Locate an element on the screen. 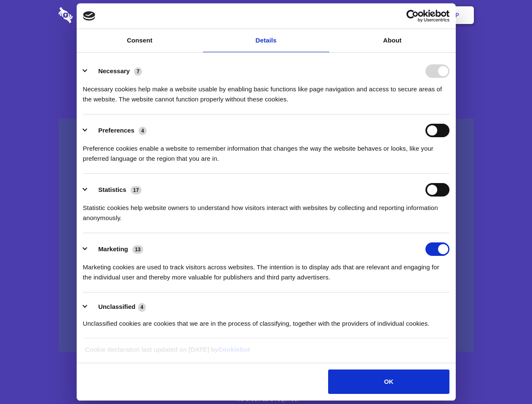 This screenshot has width=532, height=404. a: Contact is located at coordinates (361, 15).